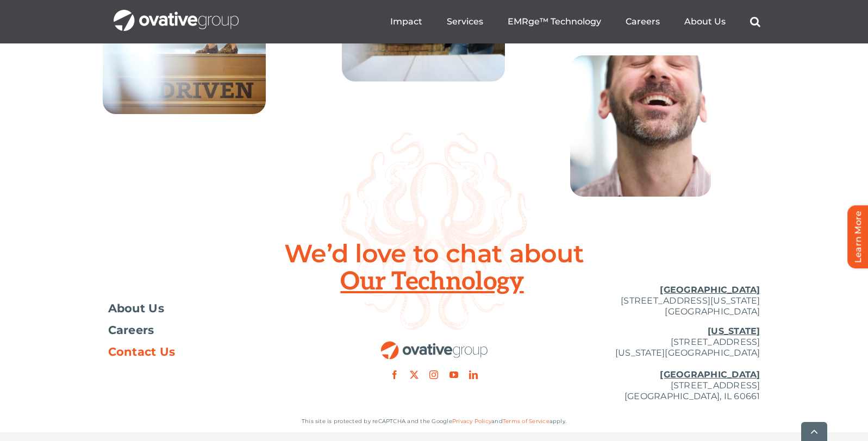  I want to click on a: Privacy Policy, so click(471, 421).